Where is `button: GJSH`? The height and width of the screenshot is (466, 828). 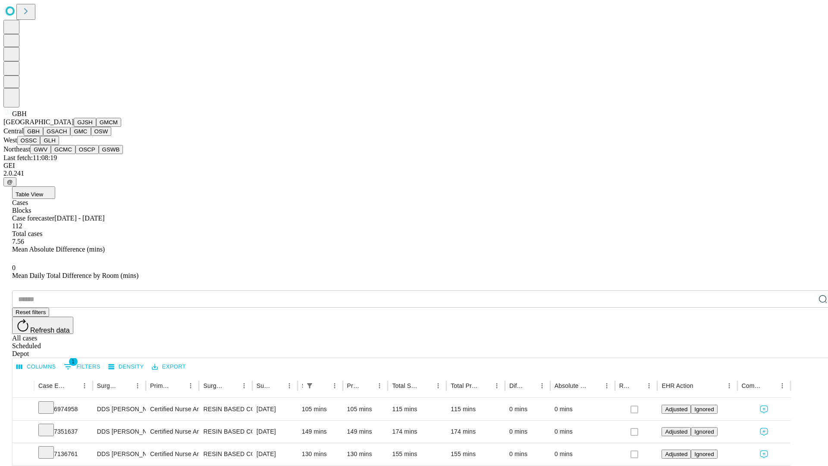 button: GJSH is located at coordinates (85, 122).